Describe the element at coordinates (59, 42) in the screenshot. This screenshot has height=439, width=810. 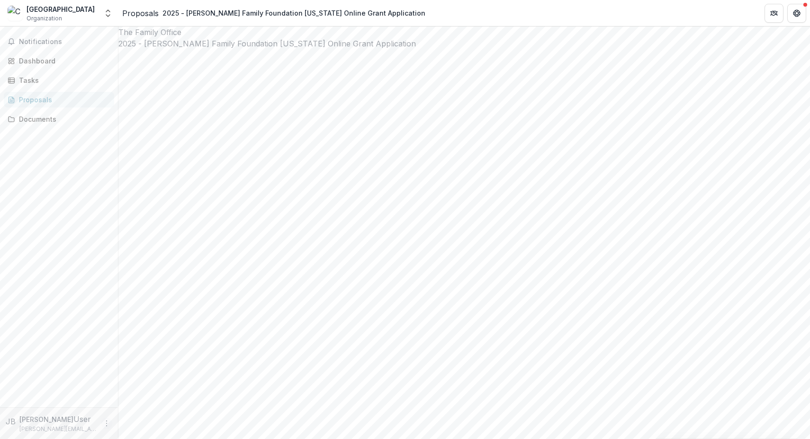
I see `button: Notifications` at that location.